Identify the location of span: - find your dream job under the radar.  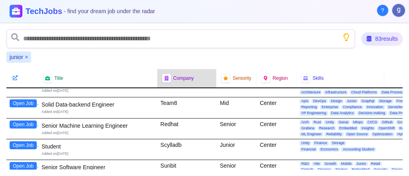
(109, 11).